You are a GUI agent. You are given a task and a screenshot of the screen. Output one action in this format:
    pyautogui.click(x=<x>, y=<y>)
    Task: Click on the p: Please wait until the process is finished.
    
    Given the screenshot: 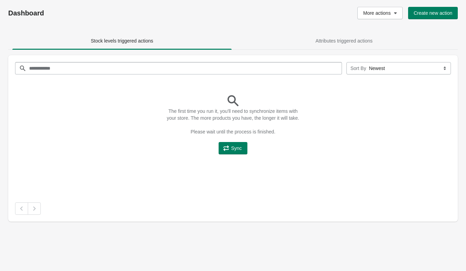 What is the action you would take?
    pyautogui.click(x=233, y=132)
    